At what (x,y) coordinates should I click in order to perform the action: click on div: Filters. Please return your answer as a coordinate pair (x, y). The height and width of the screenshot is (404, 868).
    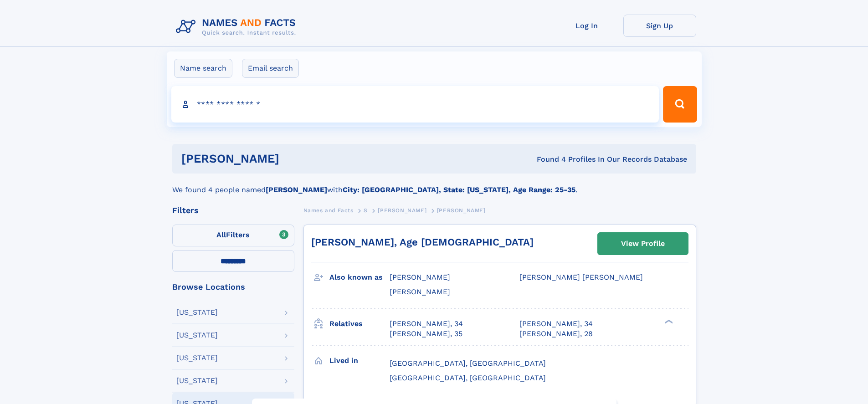
    Looking at the image, I should click on (233, 210).